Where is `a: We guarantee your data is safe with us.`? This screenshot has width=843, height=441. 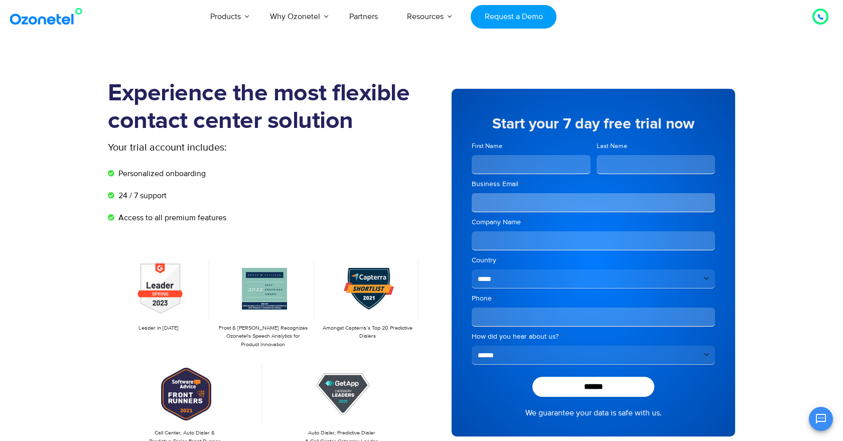 a: We guarantee your data is safe with us. is located at coordinates (594, 413).